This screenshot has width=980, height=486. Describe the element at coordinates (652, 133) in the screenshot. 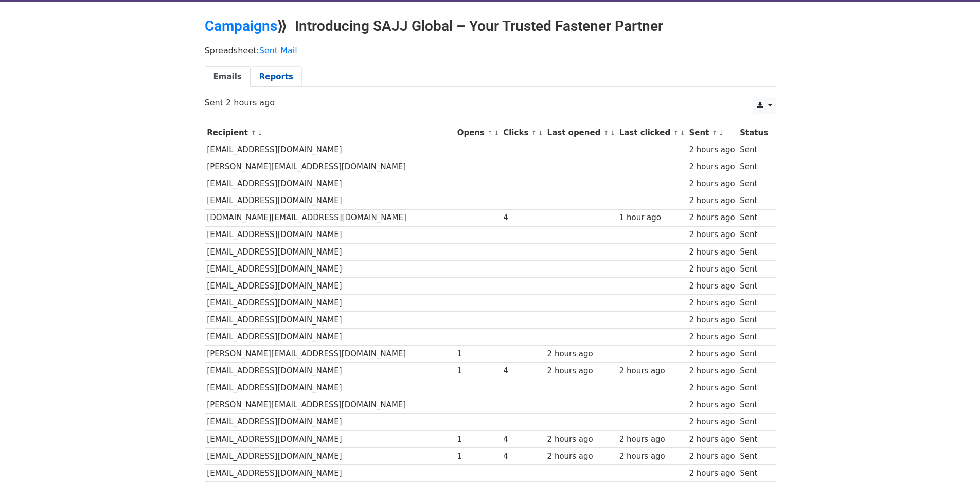

I see `th: Last clicked` at that location.